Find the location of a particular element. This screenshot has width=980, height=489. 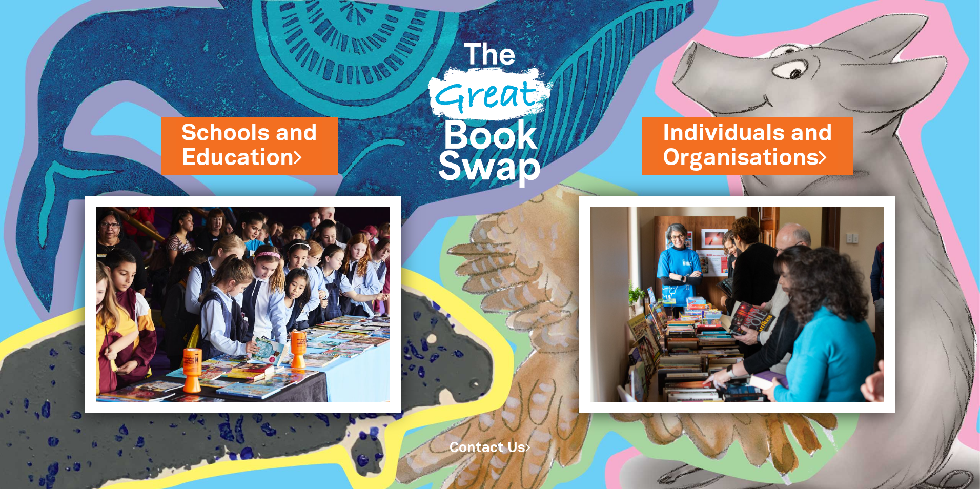

a: Contact Us is located at coordinates (490, 448).